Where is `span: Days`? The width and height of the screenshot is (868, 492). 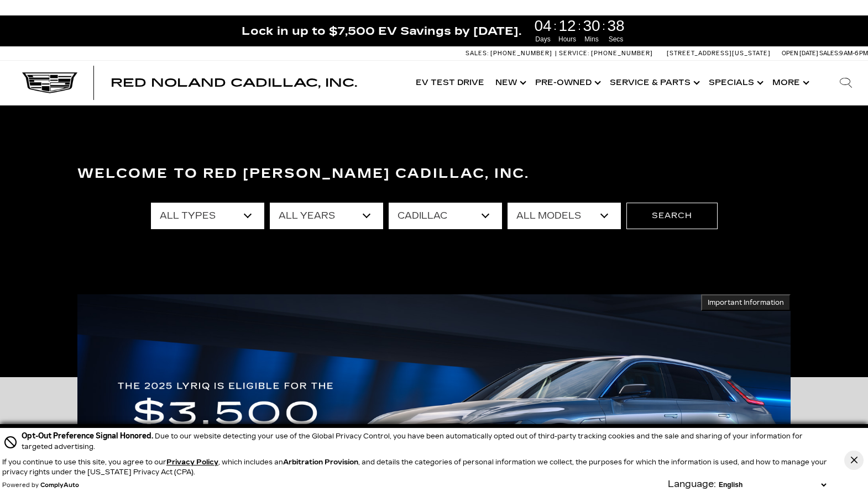
span: Days is located at coordinates (543, 39).